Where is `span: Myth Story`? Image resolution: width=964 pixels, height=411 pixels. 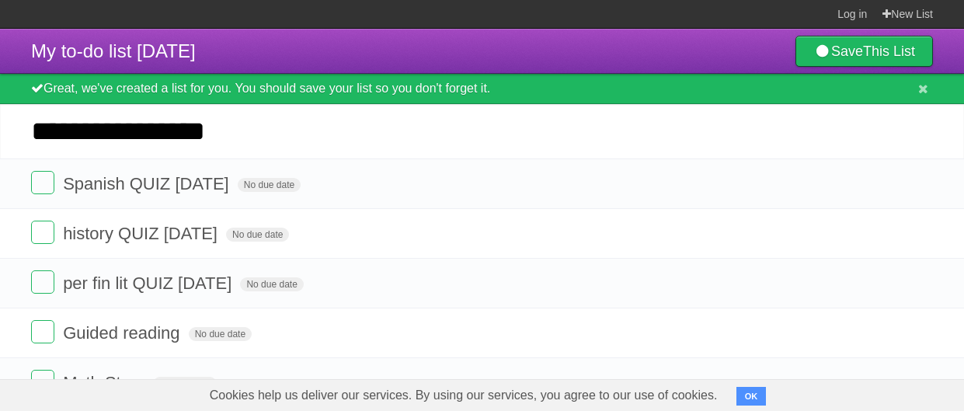 span: Myth Story is located at coordinates (106, 382).